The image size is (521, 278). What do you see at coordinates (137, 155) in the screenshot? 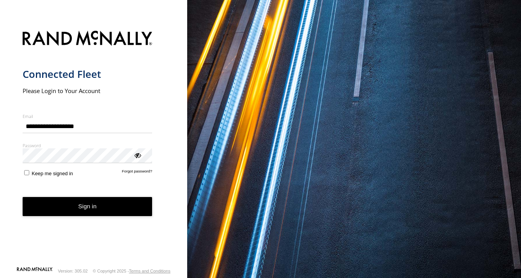
I see `div: ViewPassword` at bounding box center [137, 155].